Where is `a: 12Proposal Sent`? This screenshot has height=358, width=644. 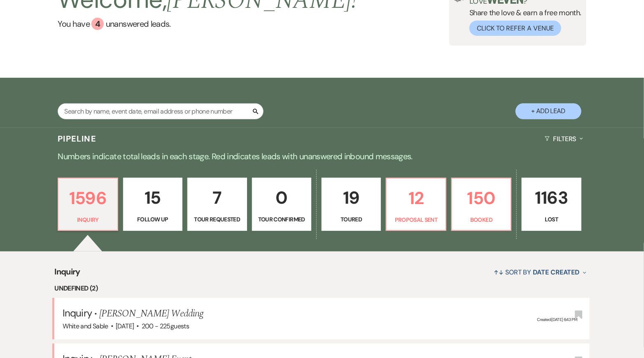 a: 12Proposal Sent is located at coordinates (416, 205).